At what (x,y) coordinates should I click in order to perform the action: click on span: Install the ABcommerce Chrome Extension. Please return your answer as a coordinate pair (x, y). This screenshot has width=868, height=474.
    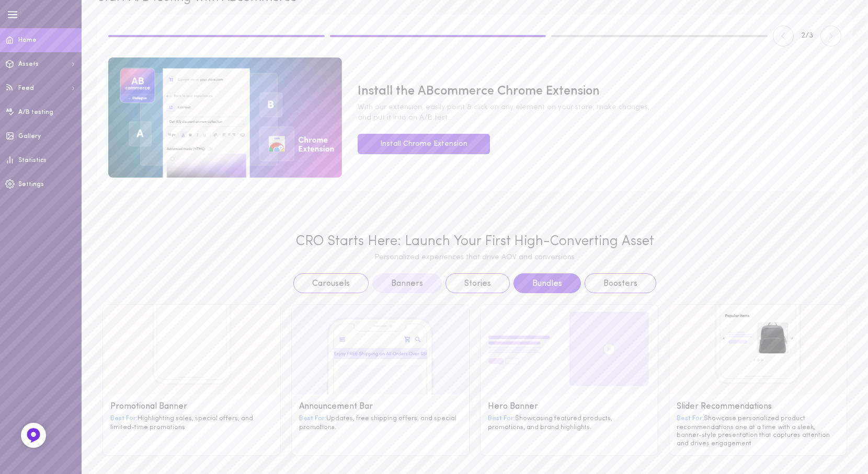
    Looking at the image, I should click on (599, 92).